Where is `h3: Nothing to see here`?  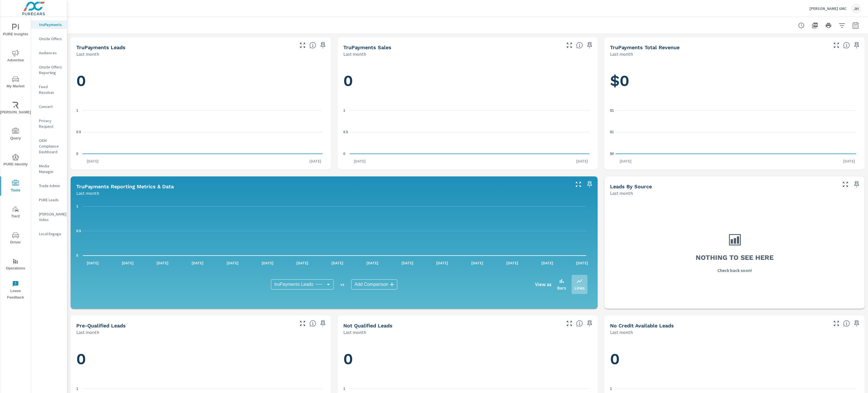 h3: Nothing to see here is located at coordinates (735, 258).